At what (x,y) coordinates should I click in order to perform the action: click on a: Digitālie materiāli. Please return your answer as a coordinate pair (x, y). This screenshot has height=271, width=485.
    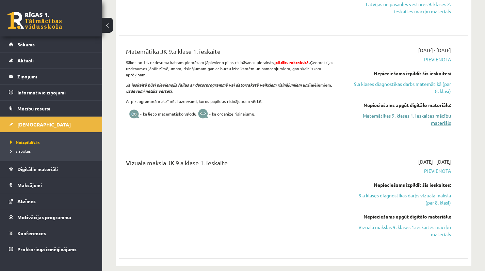
    Looking at the image, I should click on (51, 169).